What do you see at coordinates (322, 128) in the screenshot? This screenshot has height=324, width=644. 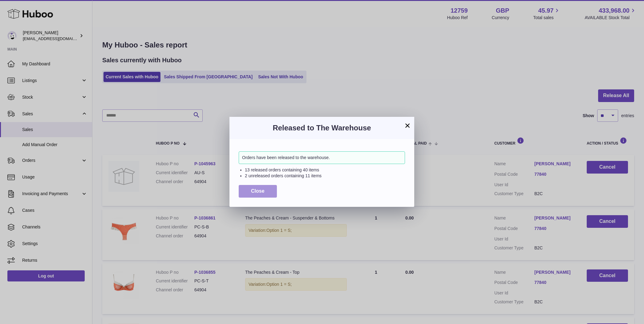 I see `h3: Released to The Warehouse` at bounding box center [322, 128].